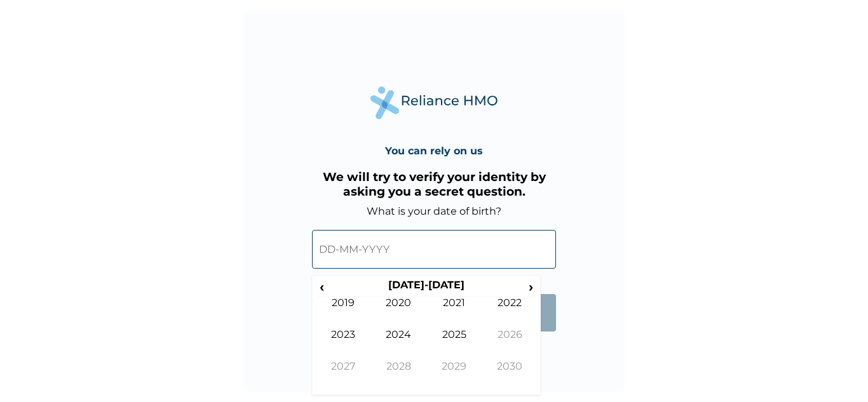 The height and width of the screenshot is (402, 868). What do you see at coordinates (343, 344) in the screenshot?
I see `td: 2023` at bounding box center [343, 344].